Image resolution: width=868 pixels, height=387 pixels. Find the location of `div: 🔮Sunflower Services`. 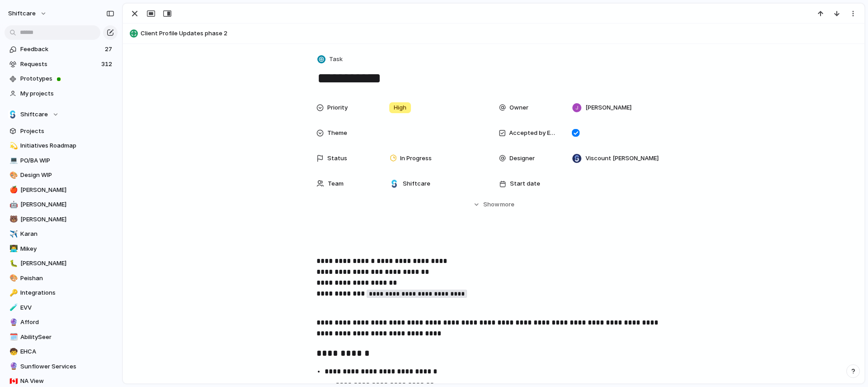

div: 🔮Sunflower Services is located at coordinates (61, 366).